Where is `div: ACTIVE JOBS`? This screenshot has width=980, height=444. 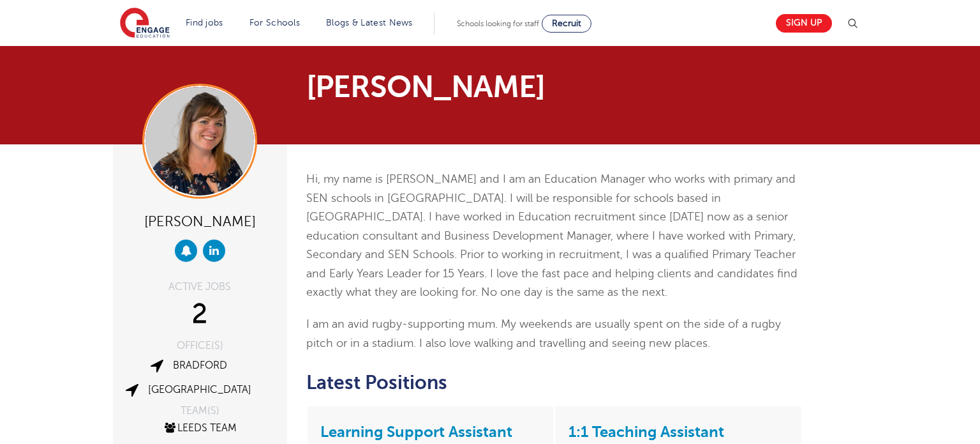 div: ACTIVE JOBS is located at coordinates (200, 287).